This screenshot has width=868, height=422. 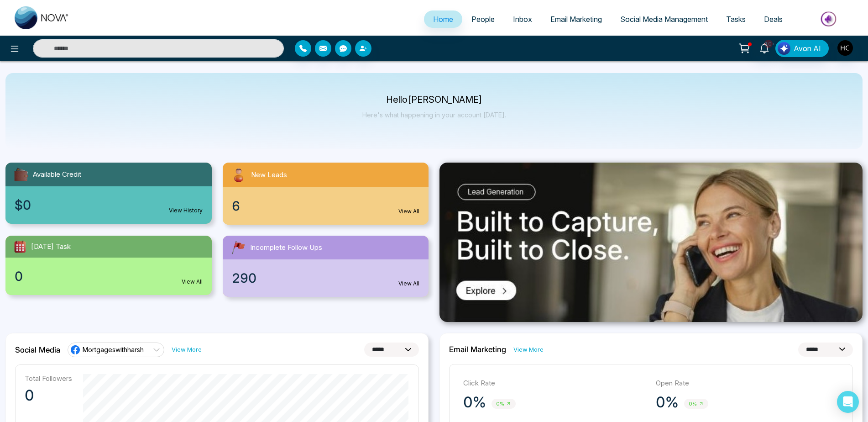 What do you see at coordinates (286, 248) in the screenshot?
I see `span: Incomplete Follow Ups` at bounding box center [286, 248].